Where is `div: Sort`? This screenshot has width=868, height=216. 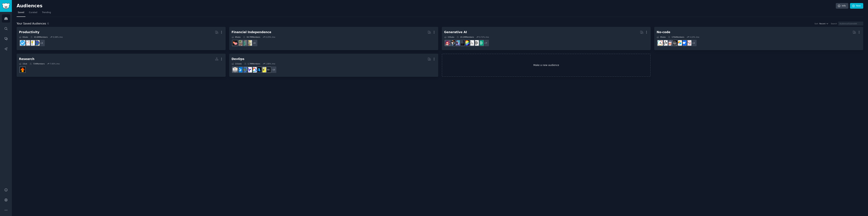
div: Sort is located at coordinates (817, 24).